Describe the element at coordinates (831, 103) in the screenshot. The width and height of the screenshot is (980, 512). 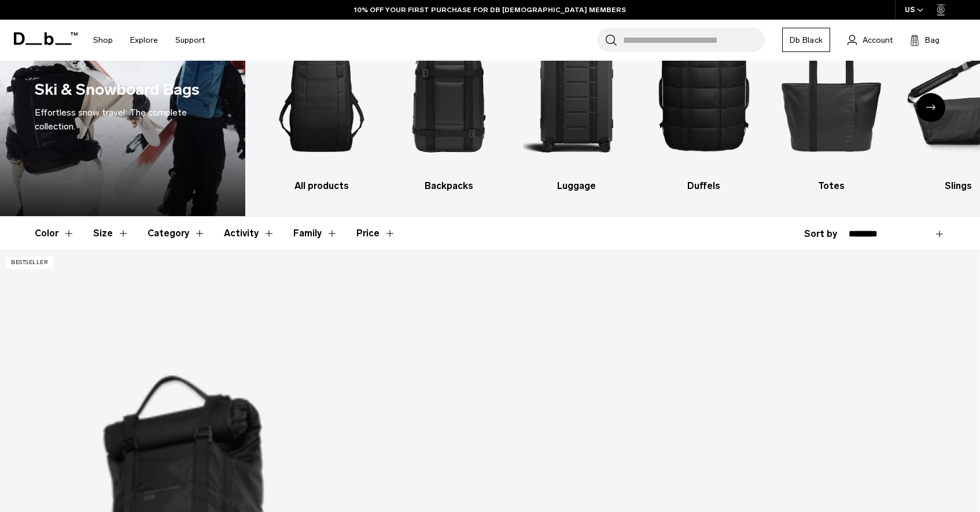
I see `a: Db Totes` at that location.